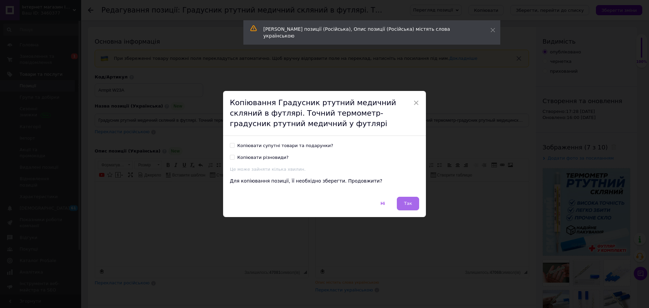 Image resolution: width=649 pixels, height=308 pixels. What do you see at coordinates (285, 146) in the screenshot?
I see `div: Копіювати супутні товари та подарунки?` at bounding box center [285, 146].